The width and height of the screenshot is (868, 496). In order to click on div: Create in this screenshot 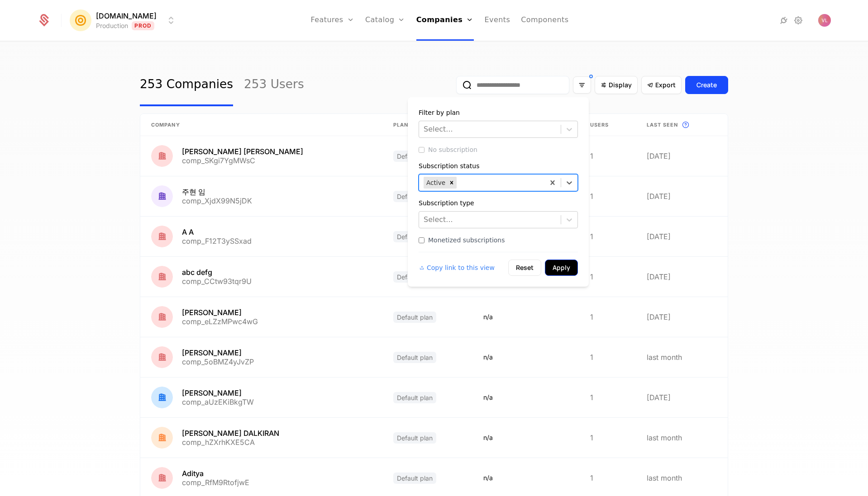, I will do `click(707, 85)`.